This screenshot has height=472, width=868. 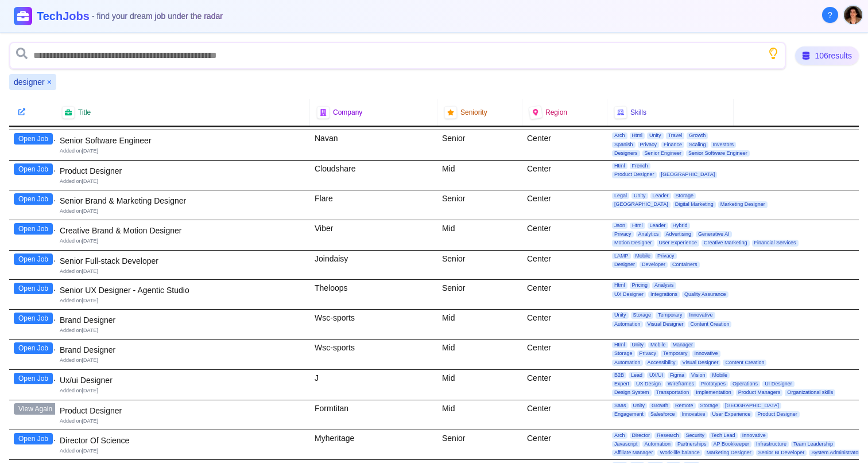 I want to click on span: Finance, so click(x=673, y=145).